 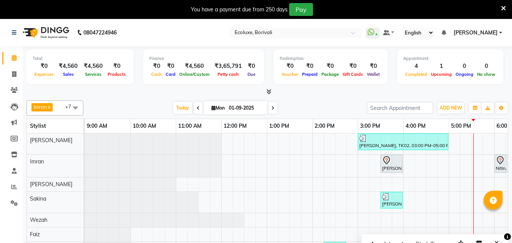 I want to click on a: 3:00 PM, so click(x=370, y=126).